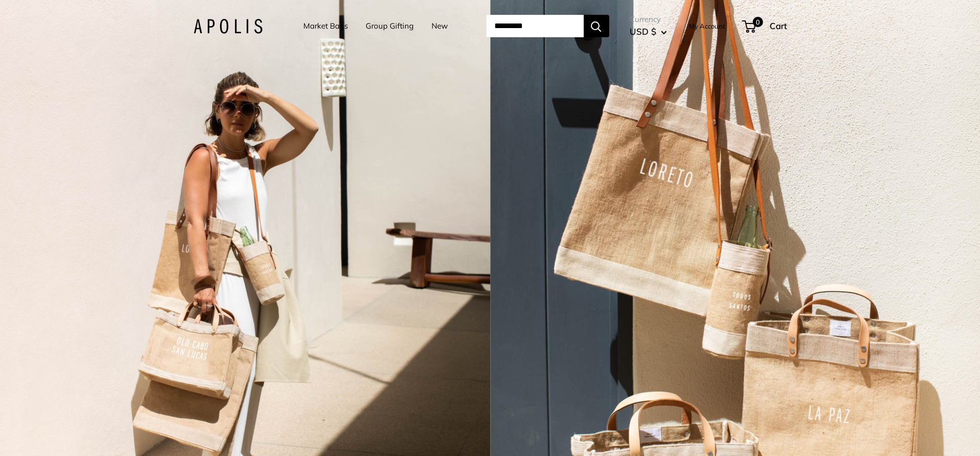 The height and width of the screenshot is (456, 980). I want to click on img: Apolis, so click(228, 26).